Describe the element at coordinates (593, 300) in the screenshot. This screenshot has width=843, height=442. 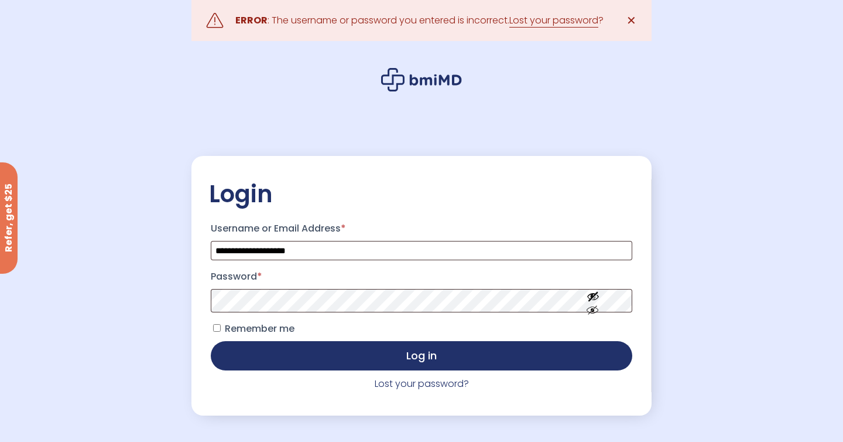
I see `button: Show password` at that location.